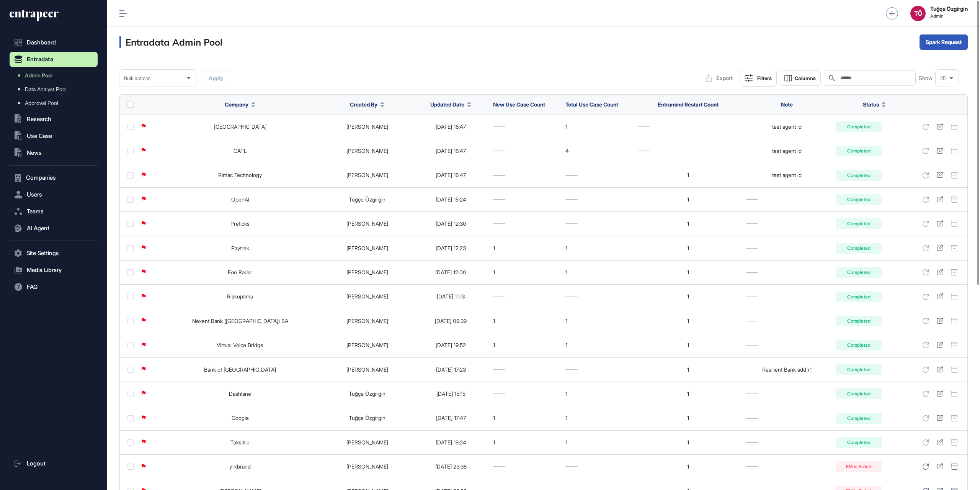  What do you see at coordinates (45, 89) in the screenshot?
I see `span: Data Analyst Pool` at bounding box center [45, 89].